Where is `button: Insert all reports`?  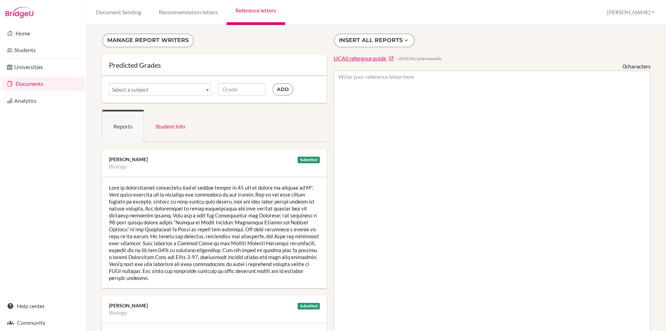 button: Insert all reports is located at coordinates (374, 40).